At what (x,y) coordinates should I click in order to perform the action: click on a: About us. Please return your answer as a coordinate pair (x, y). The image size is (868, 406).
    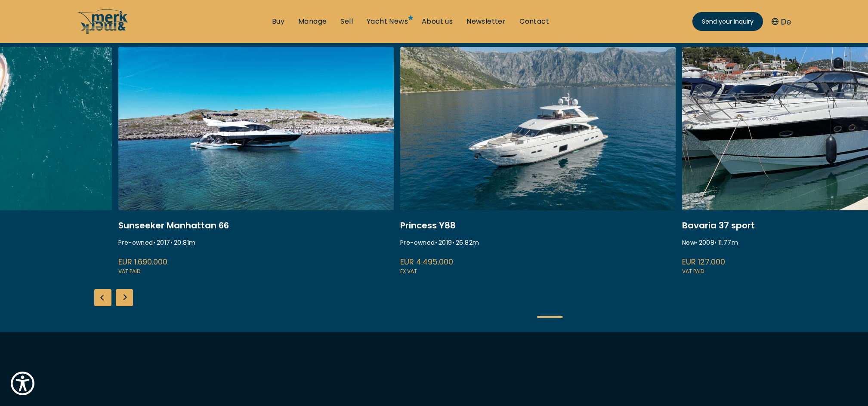
    Looking at the image, I should click on (438, 21).